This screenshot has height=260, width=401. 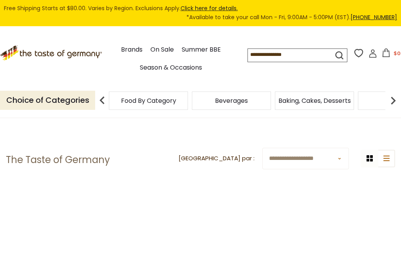 I want to click on a: Summer BBE, so click(x=201, y=50).